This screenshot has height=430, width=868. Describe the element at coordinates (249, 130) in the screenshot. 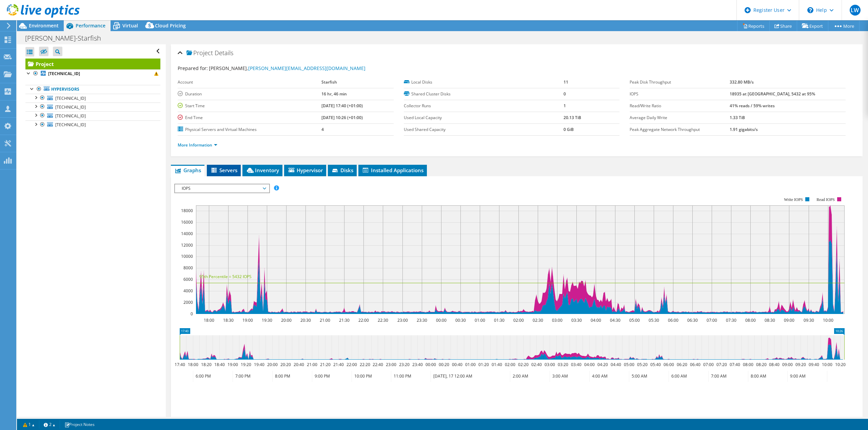

I see `label: Physical Servers and Virtual Machines` at that location.